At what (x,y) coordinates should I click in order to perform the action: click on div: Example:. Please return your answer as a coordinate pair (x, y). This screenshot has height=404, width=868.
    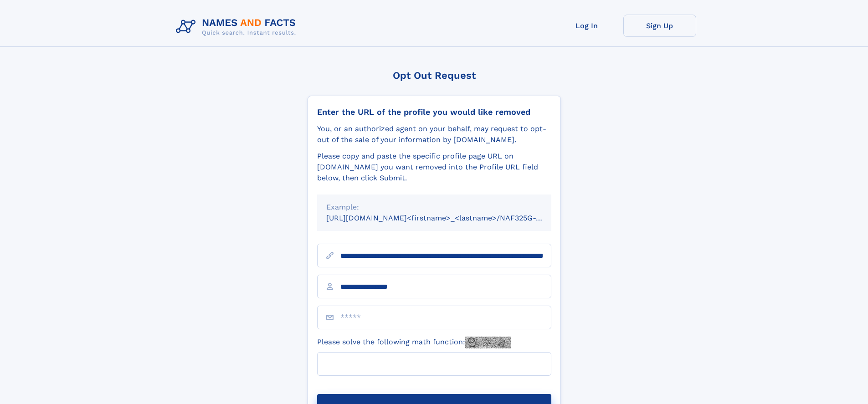
    Looking at the image, I should click on (434, 207).